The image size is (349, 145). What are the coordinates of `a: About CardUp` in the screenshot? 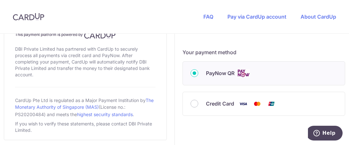 It's located at (318, 17).